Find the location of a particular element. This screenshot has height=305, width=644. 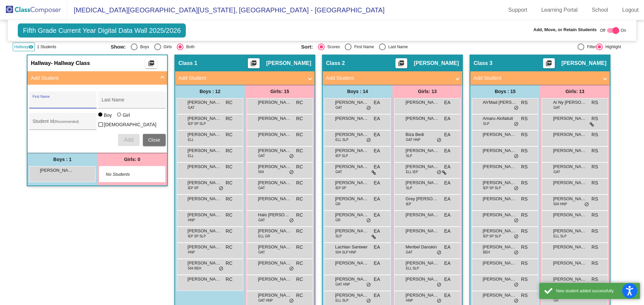

div: Girl is located at coordinates (126, 115).